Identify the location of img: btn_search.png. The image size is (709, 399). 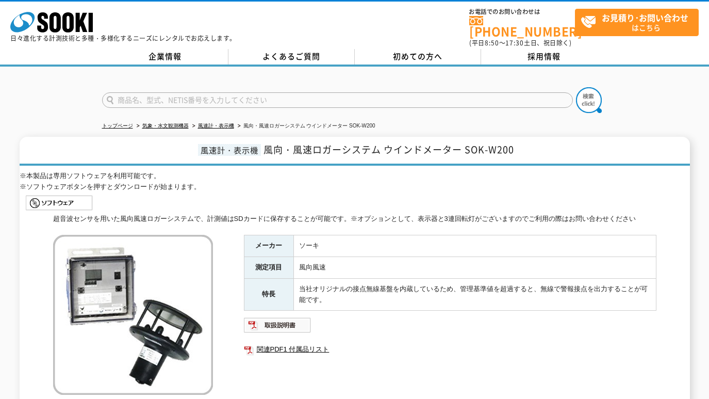
(589, 100).